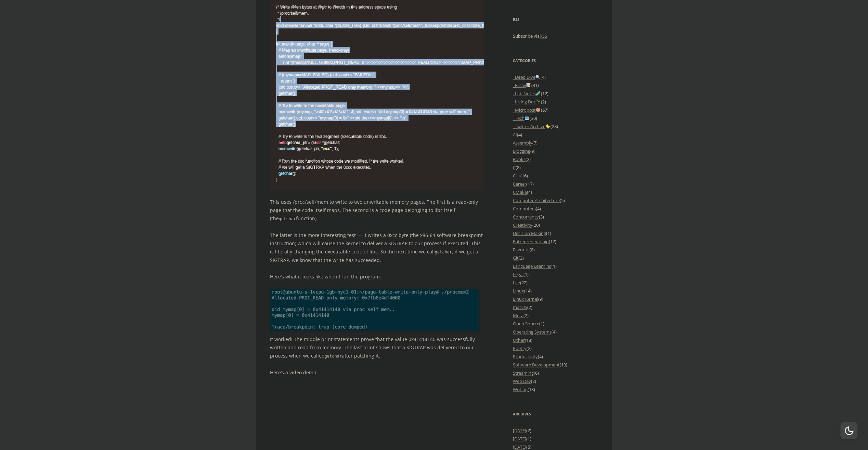 Image resolution: width=868 pixels, height=450 pixels. Describe the element at coordinates (555, 118) in the screenshot. I see `li: (30)` at that location.